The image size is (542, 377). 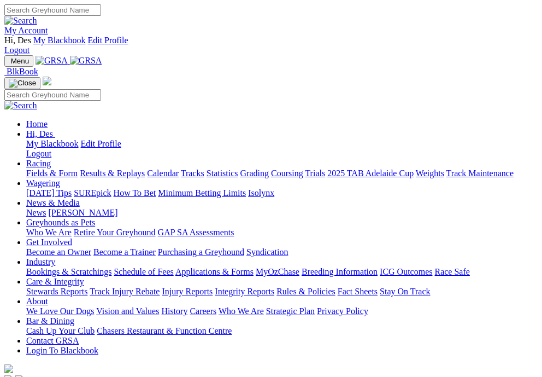 What do you see at coordinates (40, 261) in the screenshot?
I see `a: Industry` at bounding box center [40, 261].